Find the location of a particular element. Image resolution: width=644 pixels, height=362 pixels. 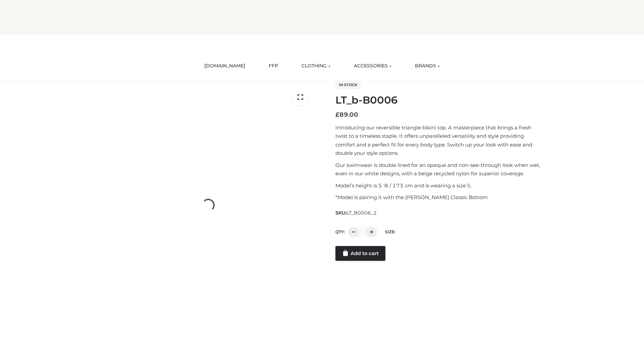

span: In stock is located at coordinates (348, 85).